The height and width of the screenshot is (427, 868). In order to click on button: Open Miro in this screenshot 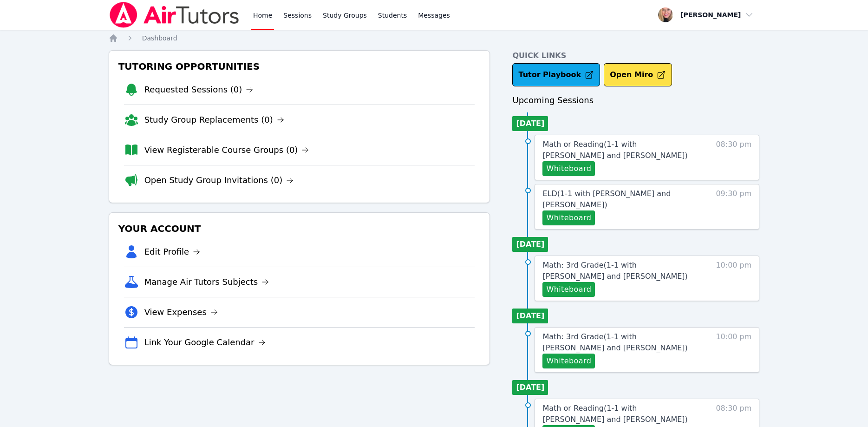, I will do `click(637, 75)`.